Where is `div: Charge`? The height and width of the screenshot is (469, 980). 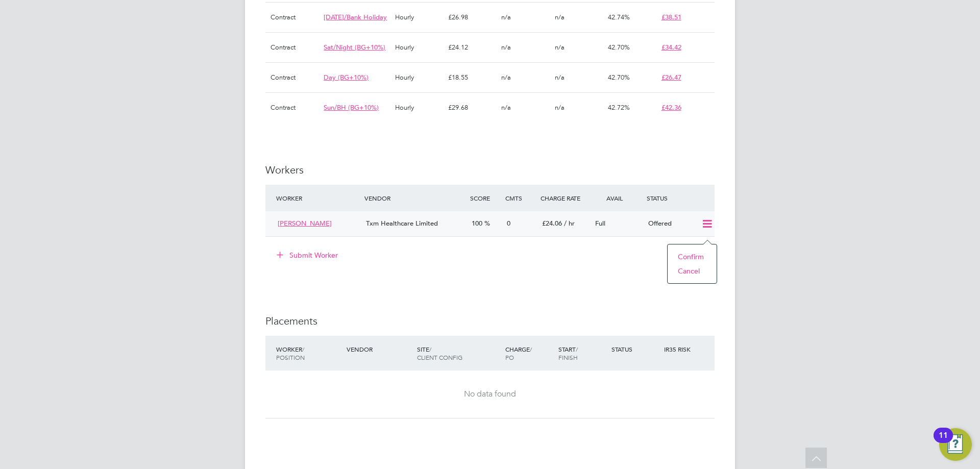
div: Charge is located at coordinates (530, 353).